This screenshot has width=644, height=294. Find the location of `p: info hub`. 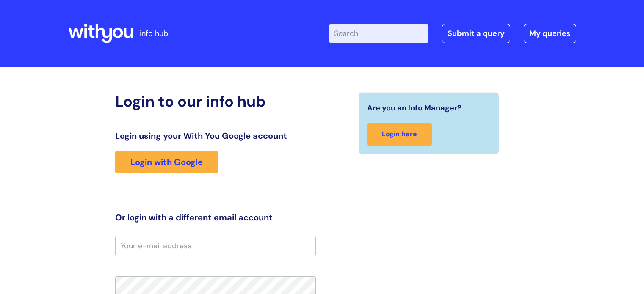

p: info hub is located at coordinates (154, 33).